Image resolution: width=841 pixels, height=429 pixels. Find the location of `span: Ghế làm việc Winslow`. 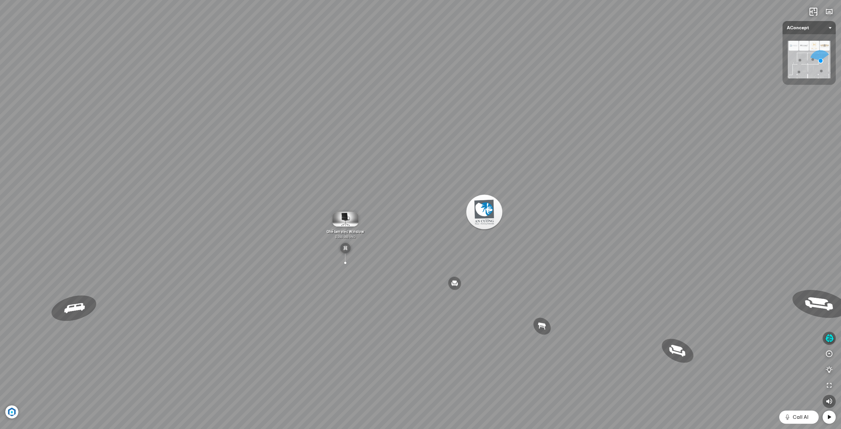

span: Ghế làm việc Winslow is located at coordinates (345, 231).